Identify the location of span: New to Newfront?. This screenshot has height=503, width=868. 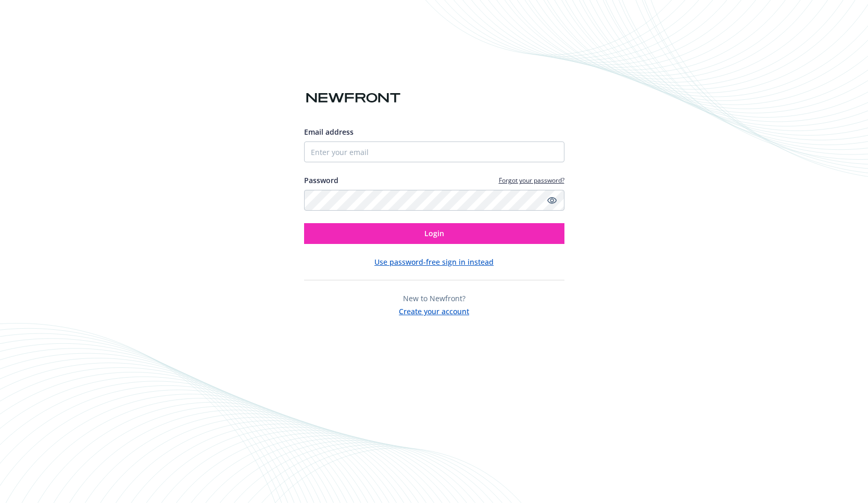
(434, 298).